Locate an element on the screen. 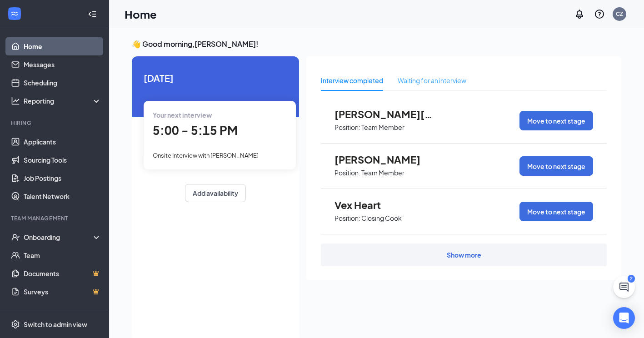 The height and width of the screenshot is (338, 644). a: Scheduling is located at coordinates (62, 83).